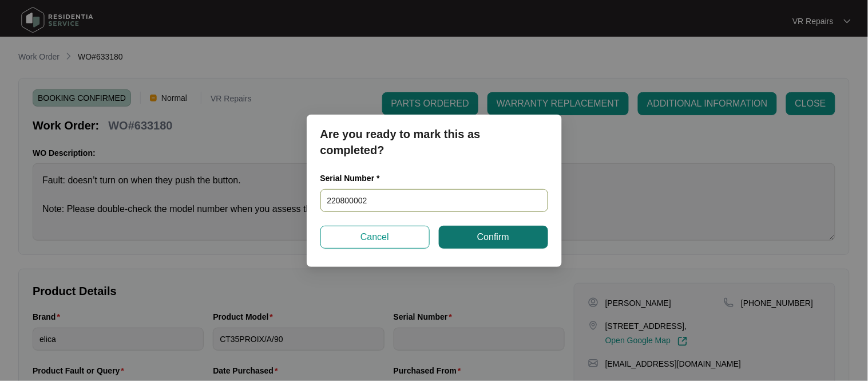 The image size is (868, 381). I want to click on button: Cancel, so click(375, 237).